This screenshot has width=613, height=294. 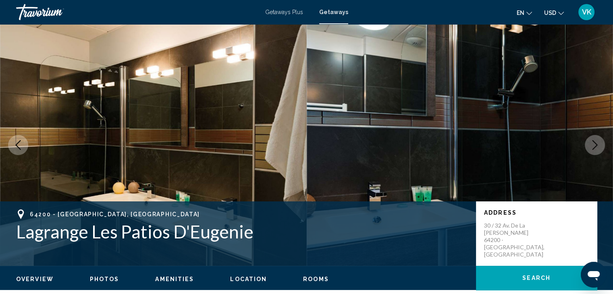 I want to click on button: Photos, so click(x=104, y=279).